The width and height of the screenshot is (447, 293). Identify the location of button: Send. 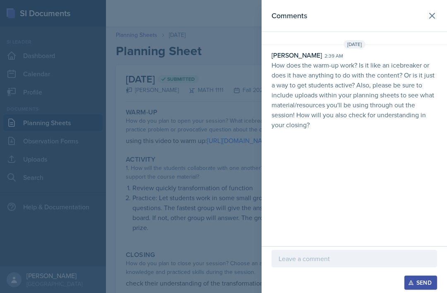
(421, 282).